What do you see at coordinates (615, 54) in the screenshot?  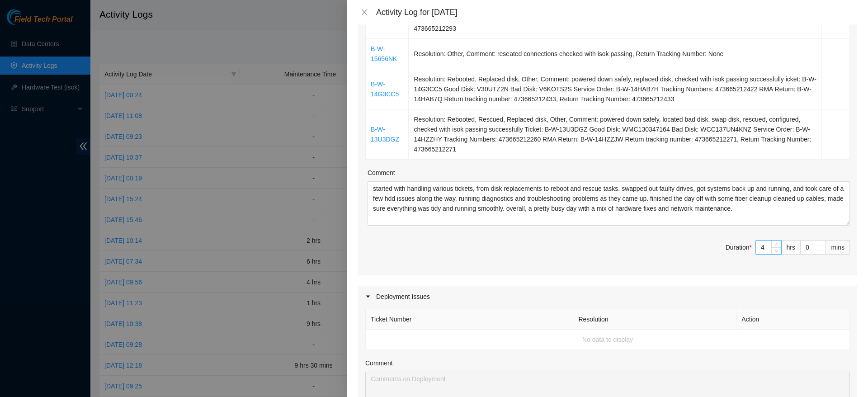 I see `td: Resolution: Other, Comment: reseated connections checked with isok passing, Return Tracking Numbe...` at bounding box center [615, 54].